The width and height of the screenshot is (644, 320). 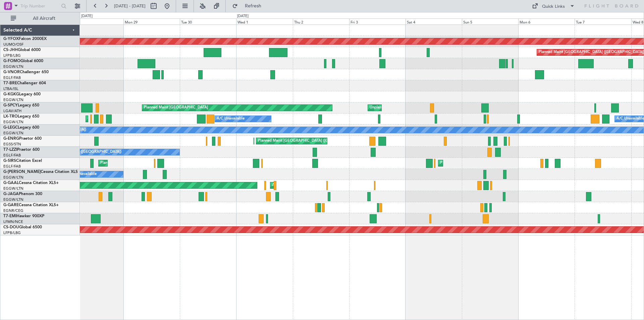 What do you see at coordinates (21, 117) in the screenshot?
I see `a: LX-TROLegacy 650` at bounding box center [21, 117].